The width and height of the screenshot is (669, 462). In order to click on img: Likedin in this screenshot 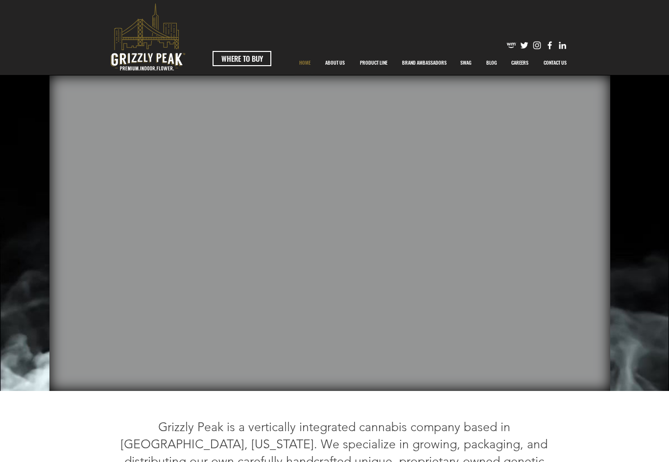, I will do `click(563, 45)`.